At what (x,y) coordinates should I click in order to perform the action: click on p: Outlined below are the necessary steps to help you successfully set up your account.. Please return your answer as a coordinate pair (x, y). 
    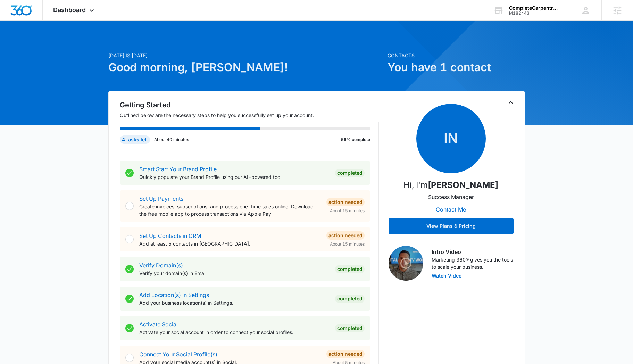
    Looking at the image, I should click on (249, 115).